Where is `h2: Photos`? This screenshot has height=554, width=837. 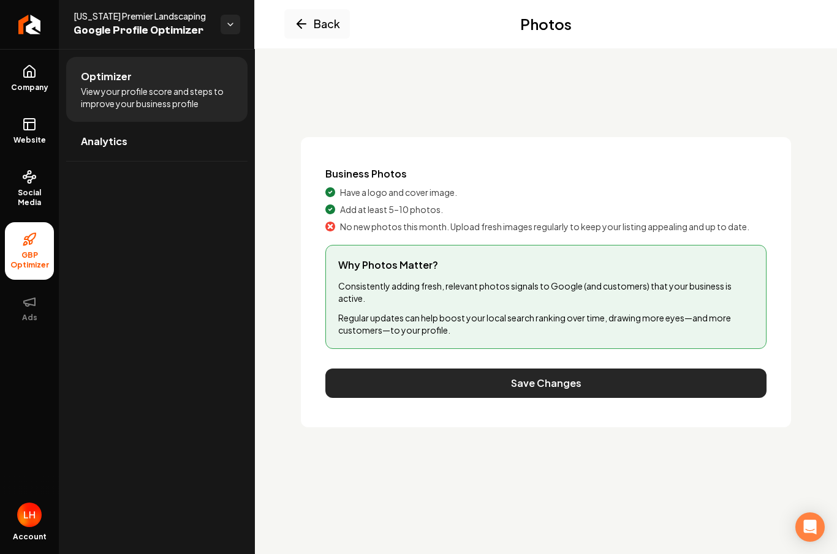
h2: Photos is located at coordinates (546, 24).